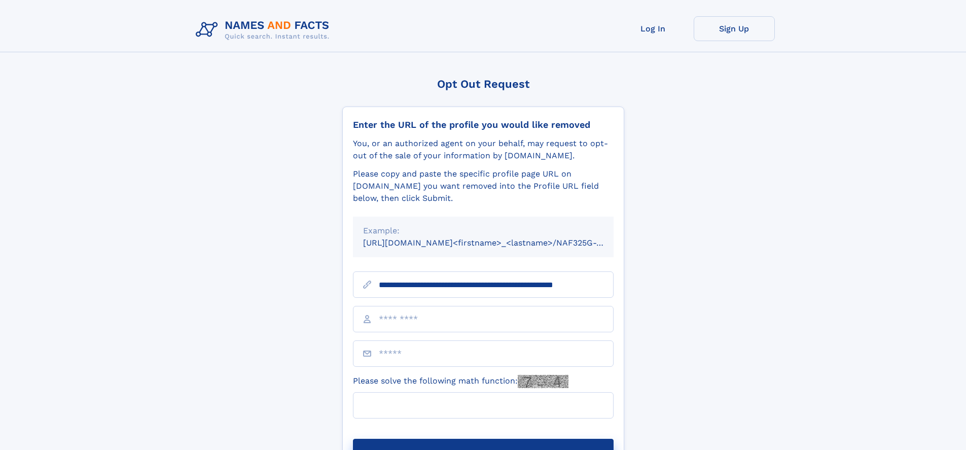 Image resolution: width=966 pixels, height=450 pixels. I want to click on div: Enter the URL of the profile you would like removed, so click(484, 125).